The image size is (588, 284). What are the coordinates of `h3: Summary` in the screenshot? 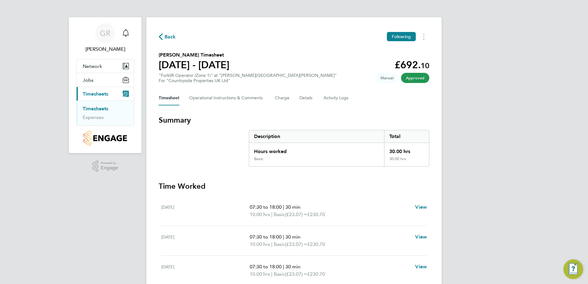 It's located at (294, 120).